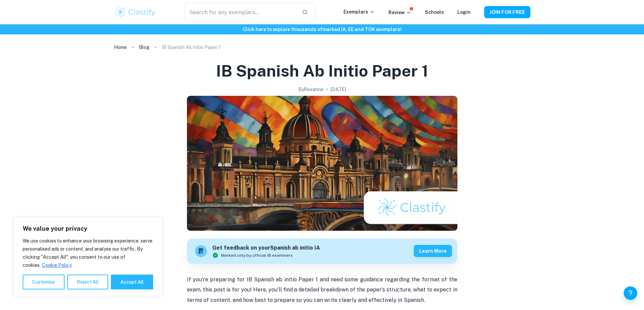 The height and width of the screenshot is (310, 644). What do you see at coordinates (322, 163) in the screenshot?
I see `img: IB Spanish Ab Initio Paper 1 cover image` at bounding box center [322, 163].